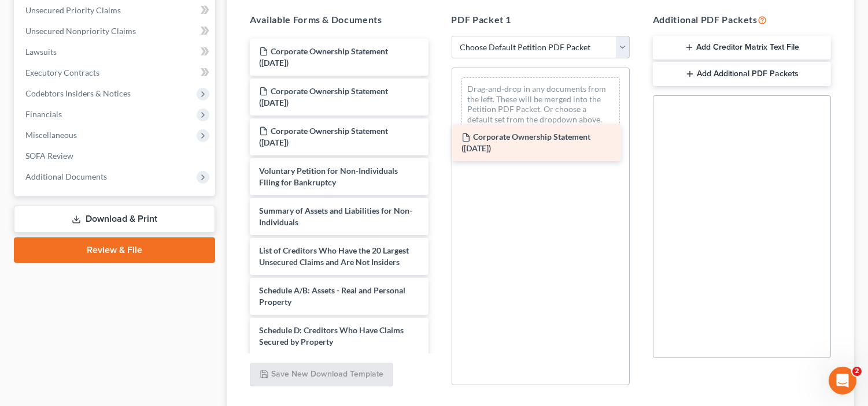 The width and height of the screenshot is (868, 406). I want to click on span: 2, so click(856, 371).